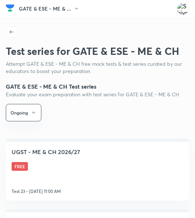 The height and width of the screenshot is (218, 195). I want to click on p: Evaluate your exam preparation with test series for GATE & ESE - ME & CH, so click(92, 94).